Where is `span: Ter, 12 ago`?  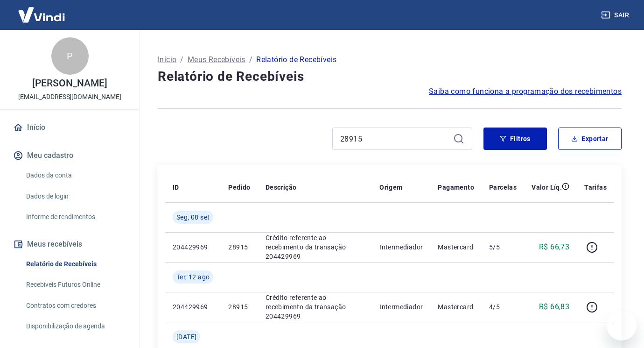
span: Ter, 12 ago is located at coordinates (193, 277).